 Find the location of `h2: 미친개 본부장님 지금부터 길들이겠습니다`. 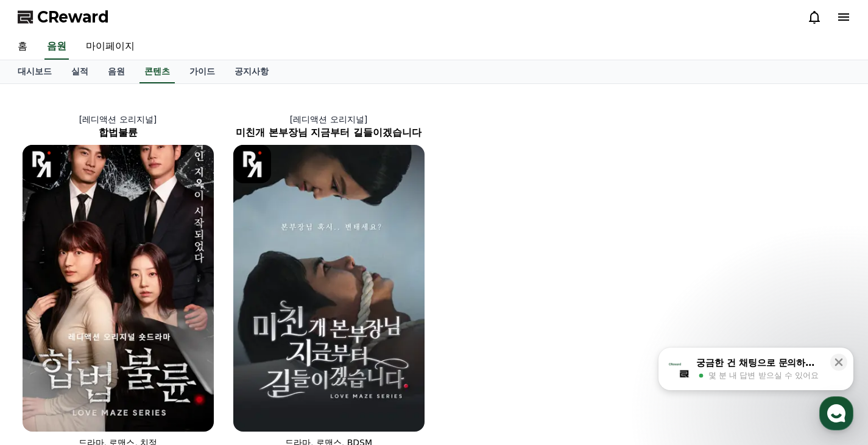

h2: 미친개 본부장님 지금부터 길들이겠습니다 is located at coordinates (329, 133).